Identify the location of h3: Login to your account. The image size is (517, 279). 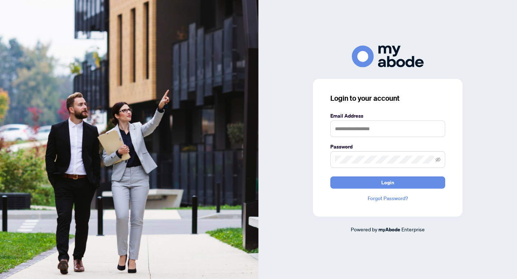
(388, 98).